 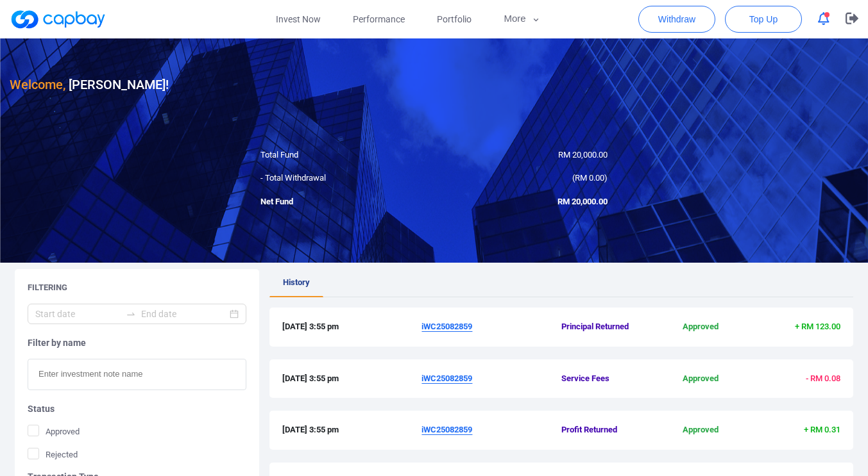 What do you see at coordinates (589, 177) in the screenshot?
I see `span: RM 0.00` at bounding box center [589, 177].